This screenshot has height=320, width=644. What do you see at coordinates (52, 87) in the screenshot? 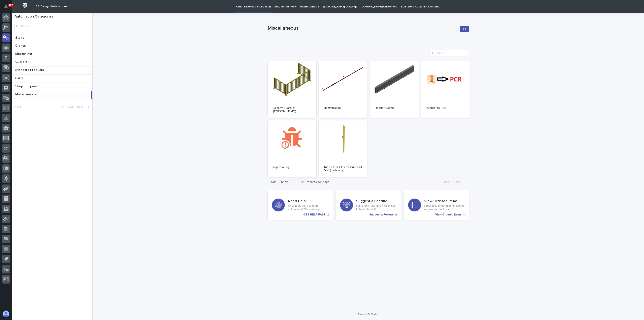
I see `a: Shop EquipmentShop Equipment` at bounding box center [52, 87].